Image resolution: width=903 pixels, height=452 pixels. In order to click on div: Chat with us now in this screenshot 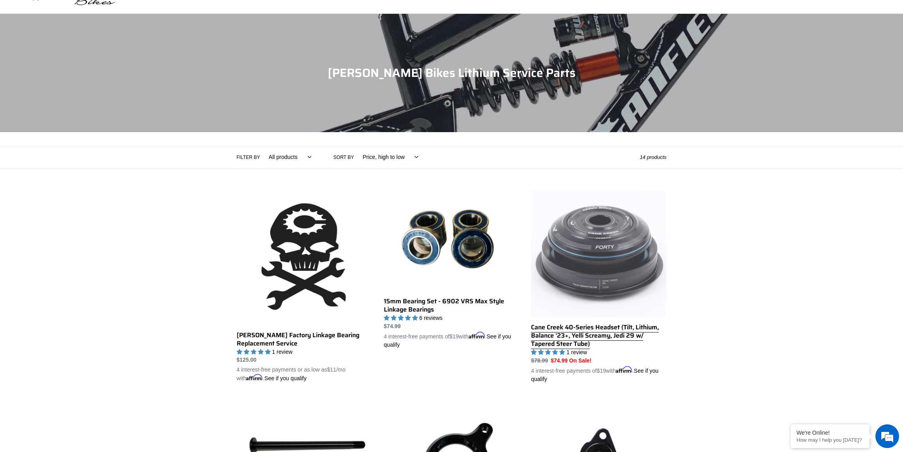, I will do `click(99, 49)`.